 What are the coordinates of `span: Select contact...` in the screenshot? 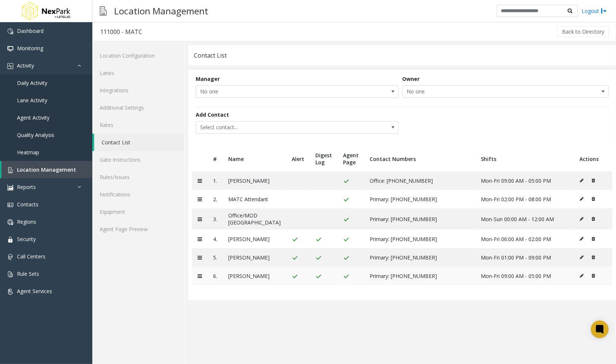 It's located at (277, 128).